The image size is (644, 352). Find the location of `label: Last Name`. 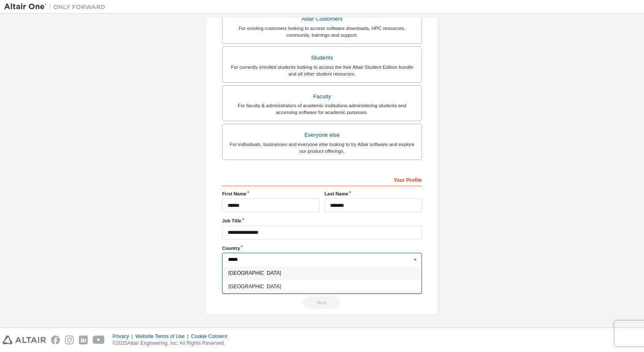

label: Last Name is located at coordinates (373, 194).